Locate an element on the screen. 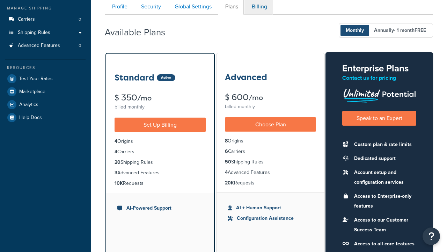 The image size is (447, 252). div: Manage Shipping is located at coordinates (45, 8).